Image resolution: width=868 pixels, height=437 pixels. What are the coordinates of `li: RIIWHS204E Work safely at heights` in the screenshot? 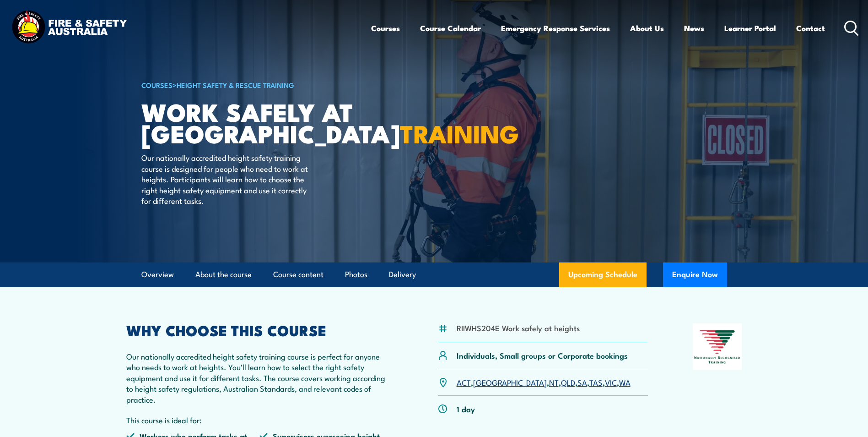 It's located at (518, 328).